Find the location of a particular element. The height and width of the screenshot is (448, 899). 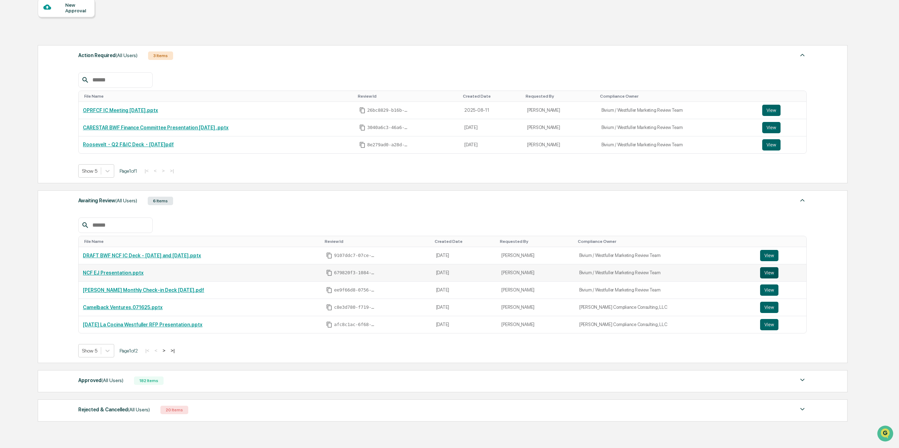

span: ee9f66d8-0756-4a7b-910f-56a79afb7220 is located at coordinates (355, 290).